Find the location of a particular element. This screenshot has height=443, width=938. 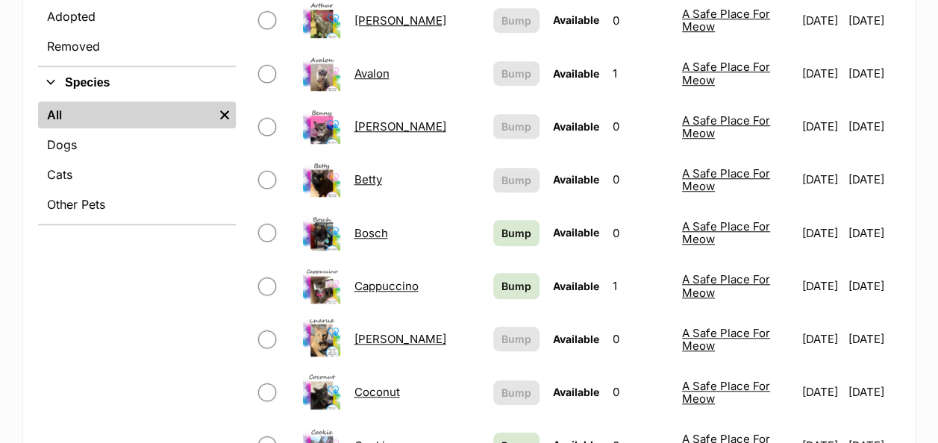

a: Avalon is located at coordinates (371, 73).